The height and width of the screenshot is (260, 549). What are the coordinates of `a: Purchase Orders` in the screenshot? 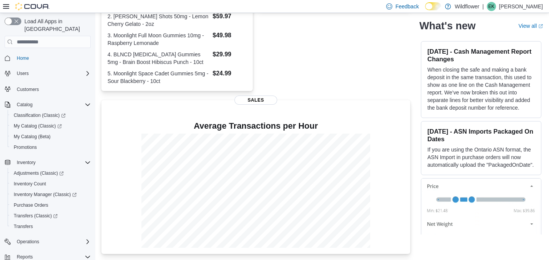 It's located at (31, 205).